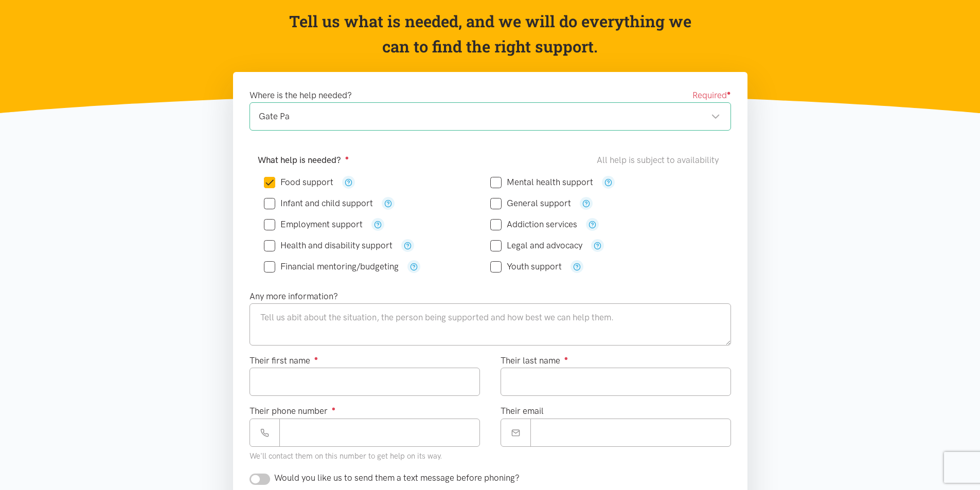 The width and height of the screenshot is (980, 490). I want to click on label: Infant and child support, so click(318, 203).